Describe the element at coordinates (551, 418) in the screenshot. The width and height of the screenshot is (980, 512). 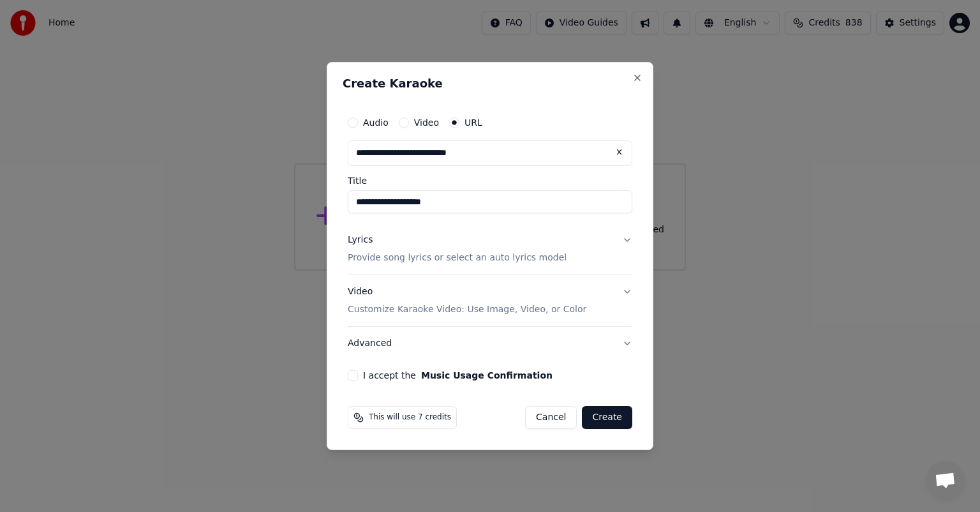
I see `button: Cancel` at that location.